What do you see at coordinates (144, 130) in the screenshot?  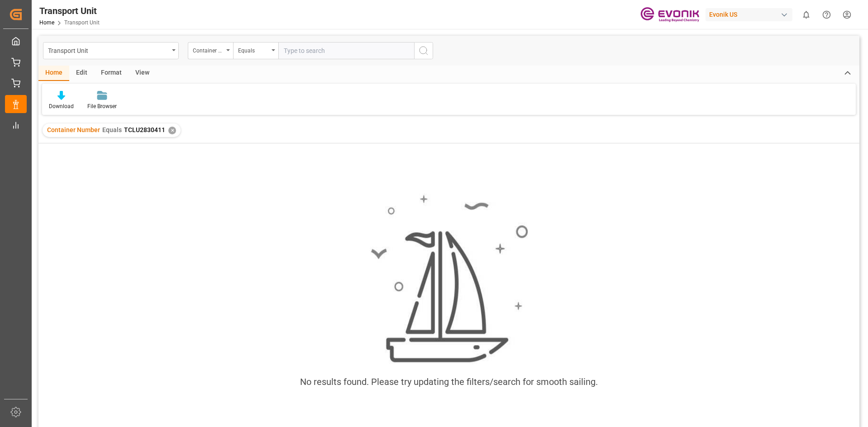 I see `span: TCLU2830411` at bounding box center [144, 130].